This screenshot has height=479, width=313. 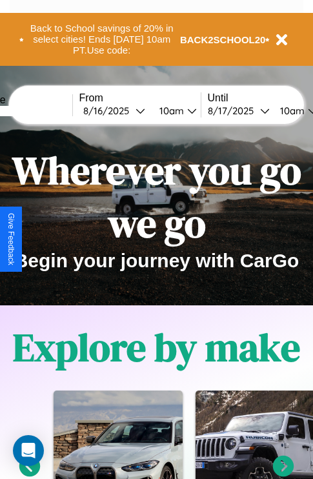 I want to click on button: 8/16/2025, so click(x=114, y=110).